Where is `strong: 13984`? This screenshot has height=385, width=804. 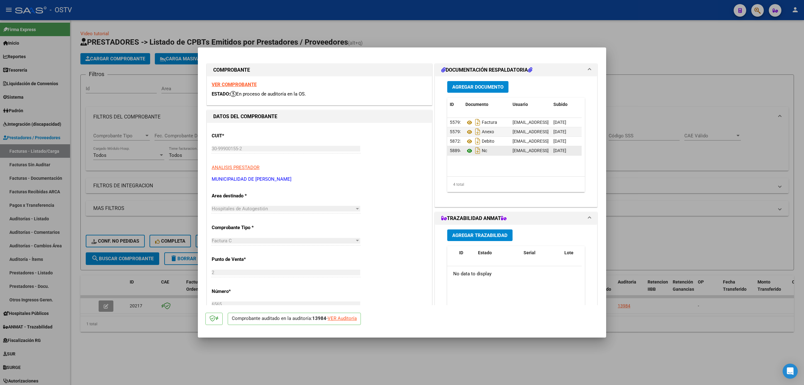 strong: 13984 is located at coordinates (319, 318).